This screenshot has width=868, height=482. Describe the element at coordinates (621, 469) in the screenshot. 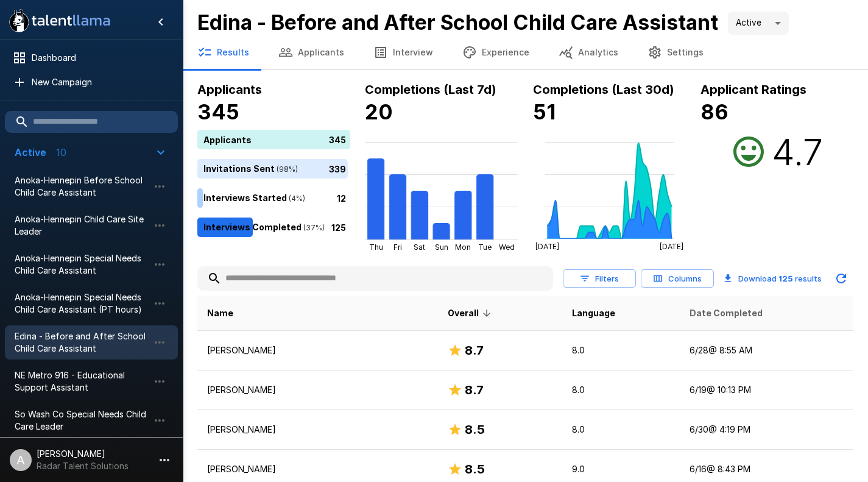

I see `p: 9.0` at that location.